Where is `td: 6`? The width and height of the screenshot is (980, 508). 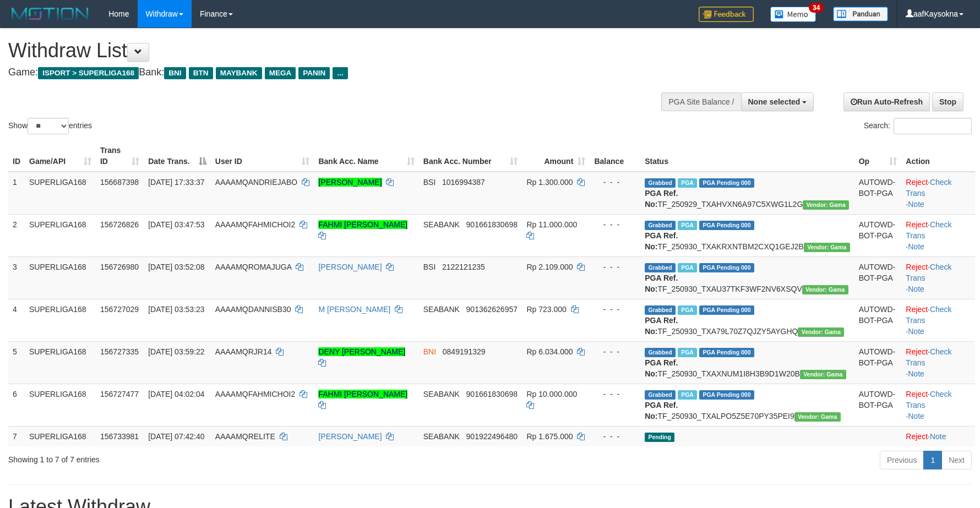 td: 6 is located at coordinates (17, 405).